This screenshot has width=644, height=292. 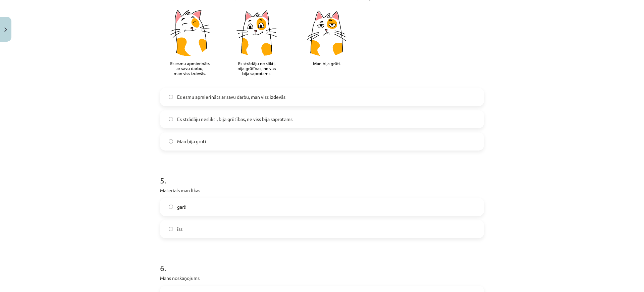 What do you see at coordinates (171, 229) in the screenshot?
I see `input: īss` at bounding box center [171, 229].